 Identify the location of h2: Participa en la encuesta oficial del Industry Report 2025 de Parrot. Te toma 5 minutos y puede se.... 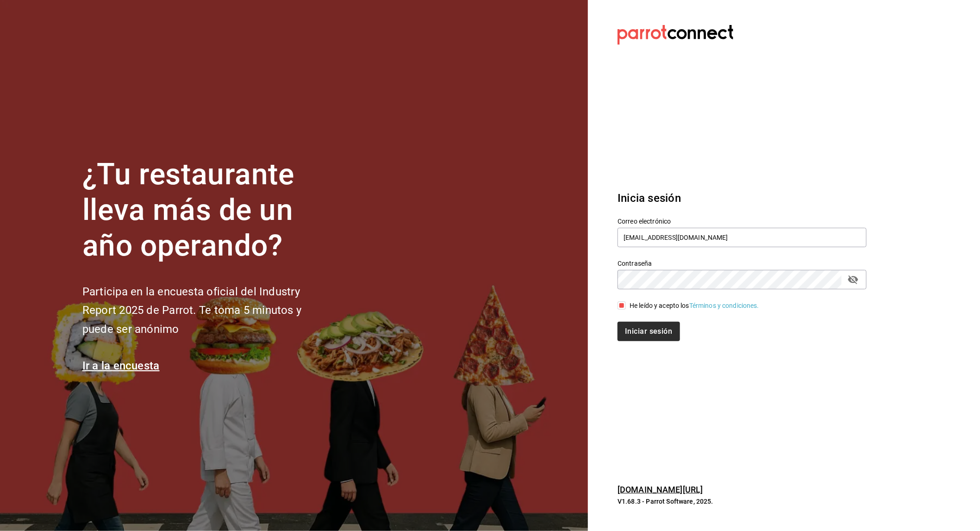
(207, 311).